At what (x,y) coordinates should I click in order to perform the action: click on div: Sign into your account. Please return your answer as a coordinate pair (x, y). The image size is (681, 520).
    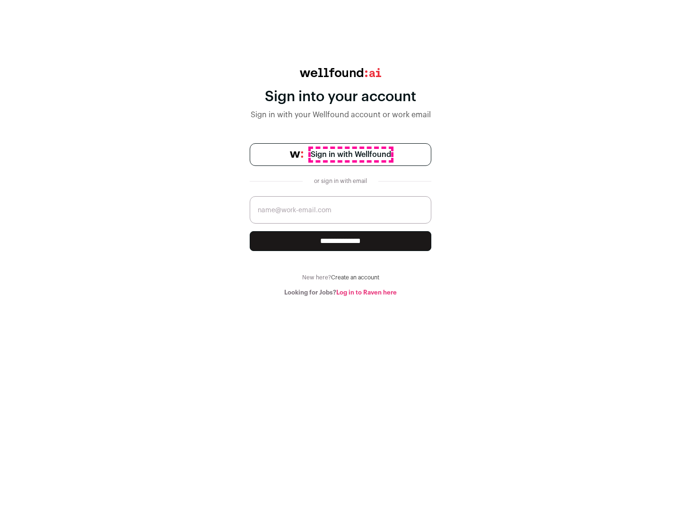
    Looking at the image, I should click on (341, 97).